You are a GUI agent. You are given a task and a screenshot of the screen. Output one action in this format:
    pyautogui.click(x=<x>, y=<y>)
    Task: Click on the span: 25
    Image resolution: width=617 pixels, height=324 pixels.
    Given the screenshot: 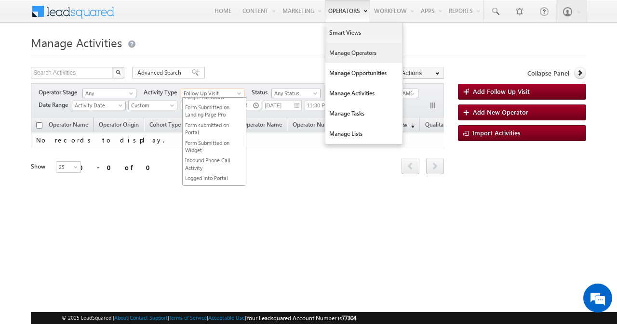 What is the action you would take?
    pyautogui.click(x=69, y=167)
    